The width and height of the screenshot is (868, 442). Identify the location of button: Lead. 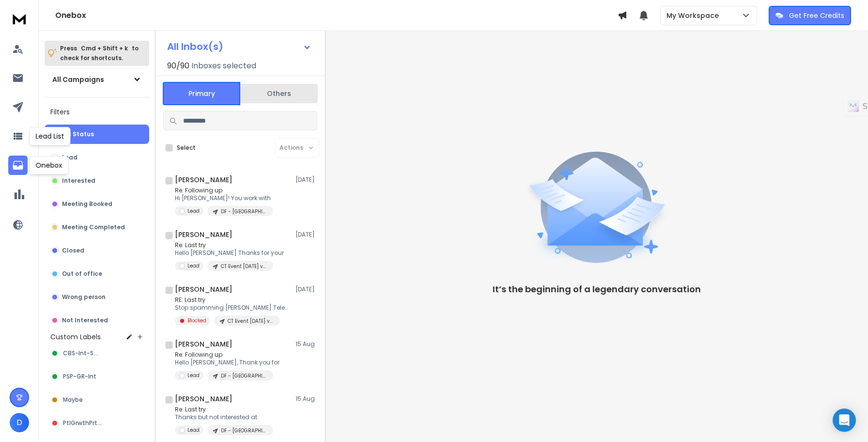
(97, 157).